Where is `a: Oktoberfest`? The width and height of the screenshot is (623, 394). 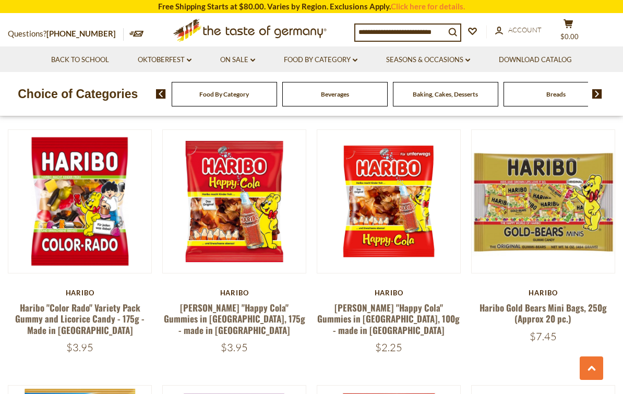
a: Oktoberfest is located at coordinates (164, 60).